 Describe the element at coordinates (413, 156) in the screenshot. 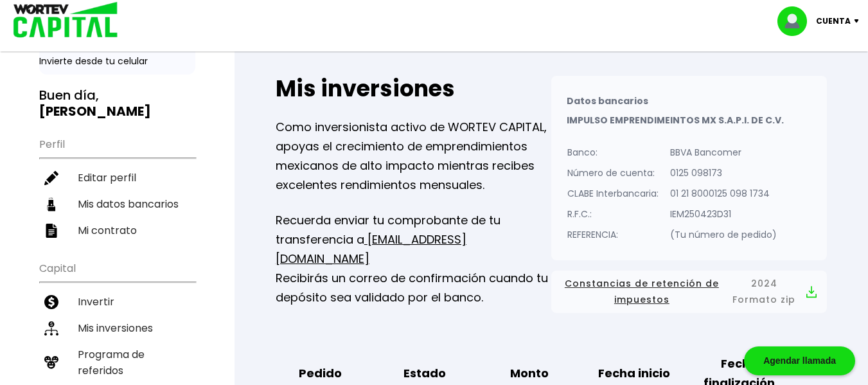

I see `p: Como inversionista activo de WORTEV CAPITAL, apoyas el crecimiento de emprendimientos mexicanos d...` at that location.